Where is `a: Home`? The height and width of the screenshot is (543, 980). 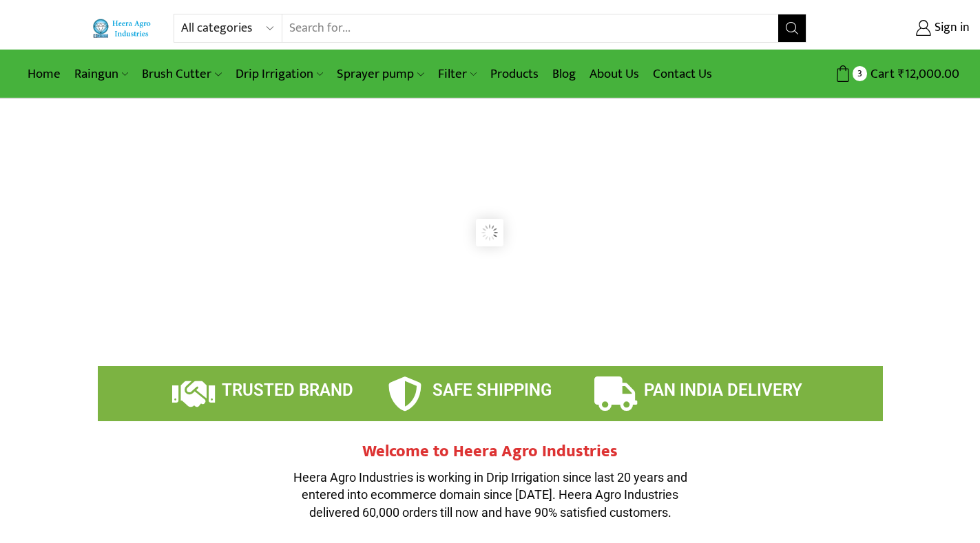
a: Home is located at coordinates (44, 74).